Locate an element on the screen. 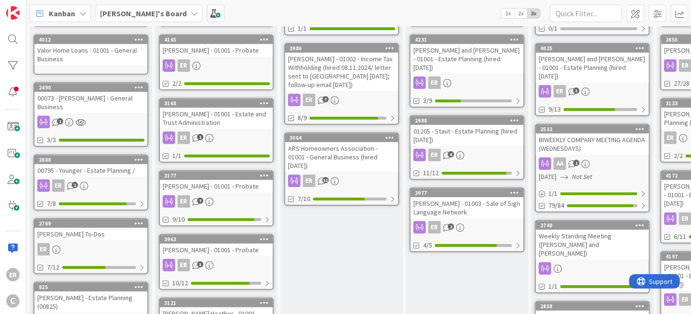 This screenshot has height=314, width=691. div: 2858 is located at coordinates (594, 306).